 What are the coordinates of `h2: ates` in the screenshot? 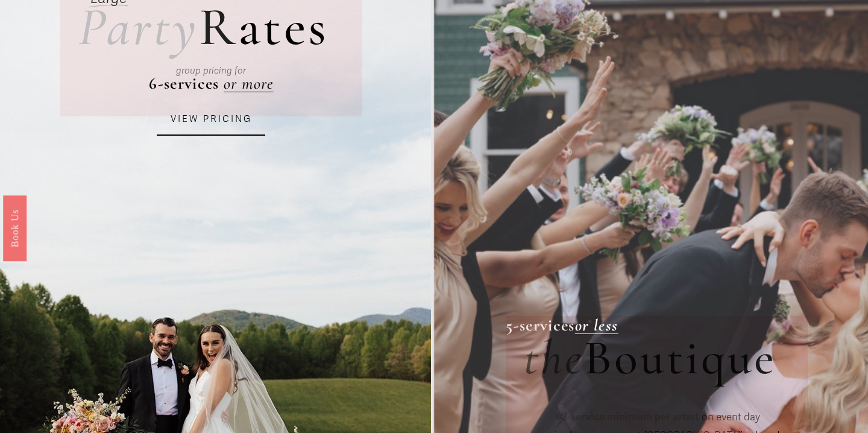 It's located at (203, 27).